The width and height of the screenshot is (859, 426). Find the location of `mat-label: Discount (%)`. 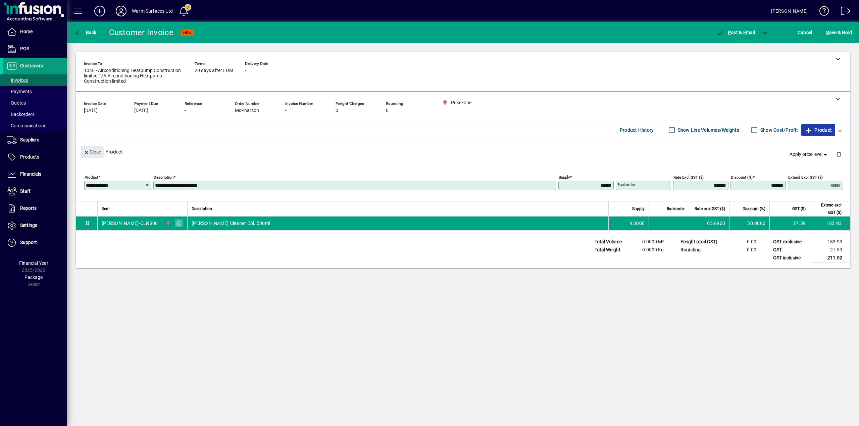

mat-label: Discount (%) is located at coordinates (741, 177).